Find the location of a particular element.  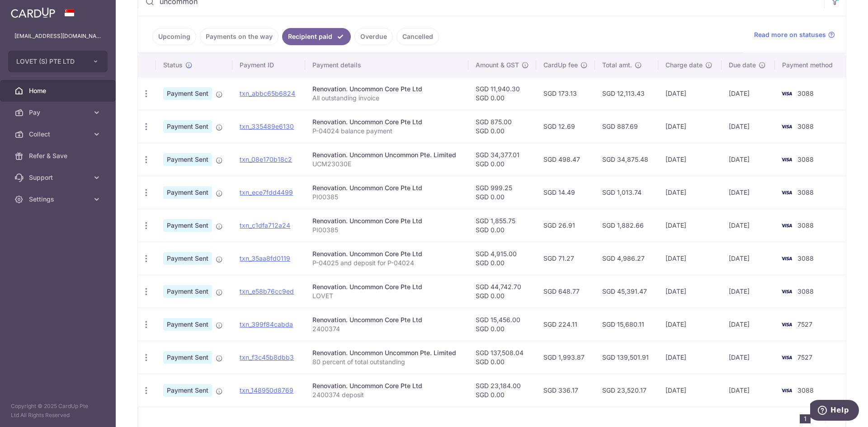

td: SGD 137,508.04 SGD 0.00 is located at coordinates (503, 357).